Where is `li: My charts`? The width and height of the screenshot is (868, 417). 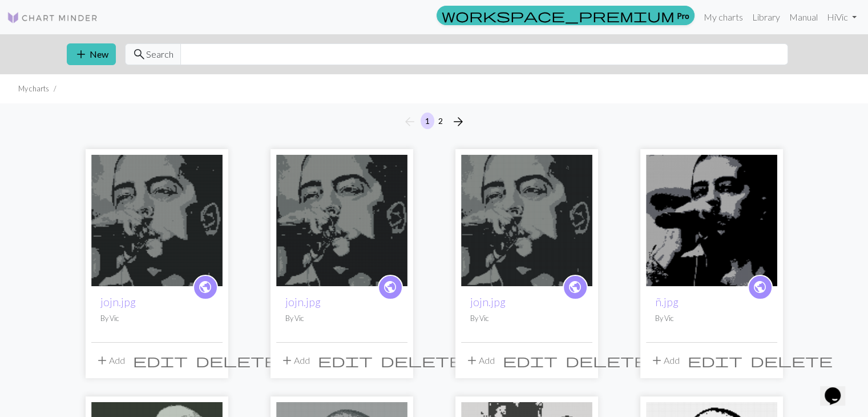
li: My charts is located at coordinates (34, 89).